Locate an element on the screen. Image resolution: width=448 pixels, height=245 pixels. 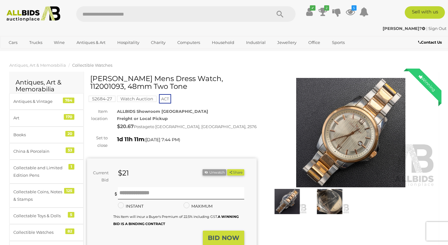
img: Allbids.com.au is located at coordinates (34, 14).